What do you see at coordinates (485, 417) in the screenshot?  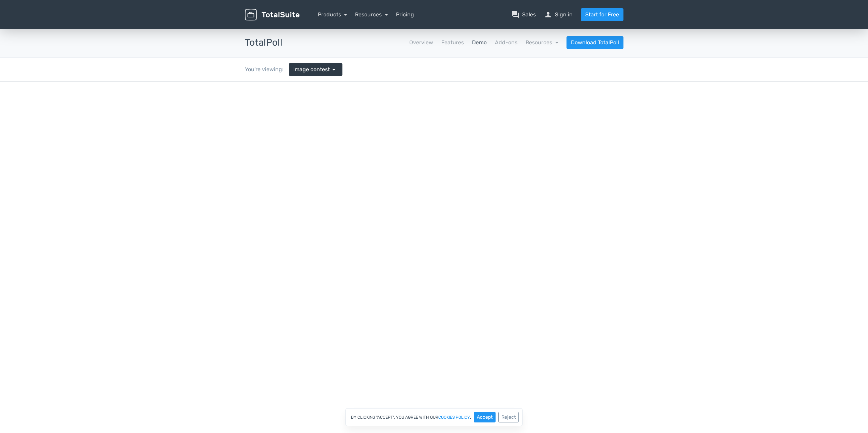 I see `button: Accept` at bounding box center [485, 417].